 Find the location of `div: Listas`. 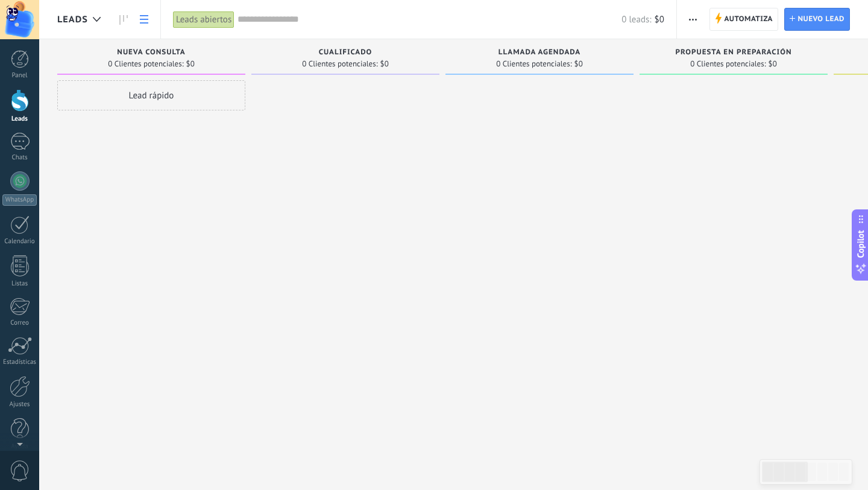

div: Listas is located at coordinates (20, 283).